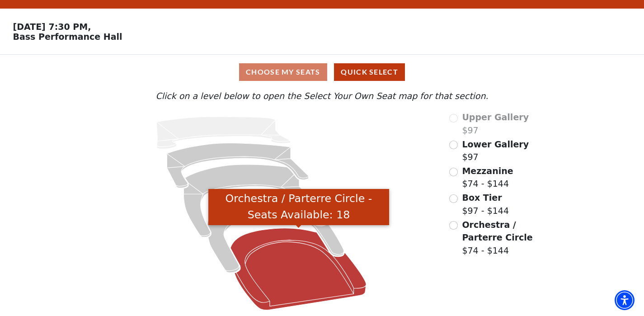 This screenshot has width=644, height=316. What do you see at coordinates (453, 198) in the screenshot?
I see `input: Box Tier$97 - $144` at bounding box center [453, 198].